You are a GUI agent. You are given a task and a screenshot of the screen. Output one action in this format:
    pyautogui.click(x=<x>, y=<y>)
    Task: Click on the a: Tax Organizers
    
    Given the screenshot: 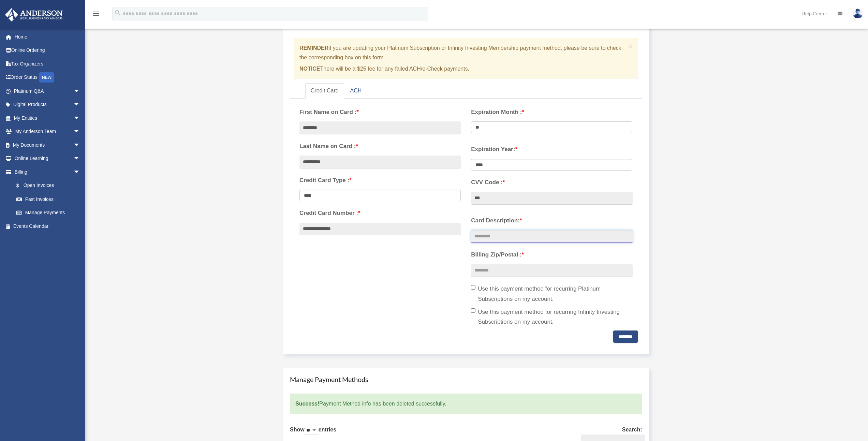 What is the action you would take?
    pyautogui.click(x=47, y=64)
    